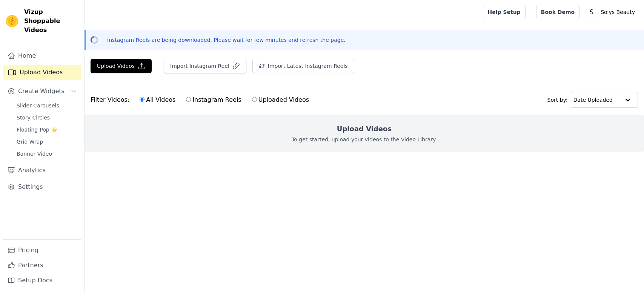 This screenshot has width=644, height=294. I want to click on a: Story Circles, so click(47, 118).